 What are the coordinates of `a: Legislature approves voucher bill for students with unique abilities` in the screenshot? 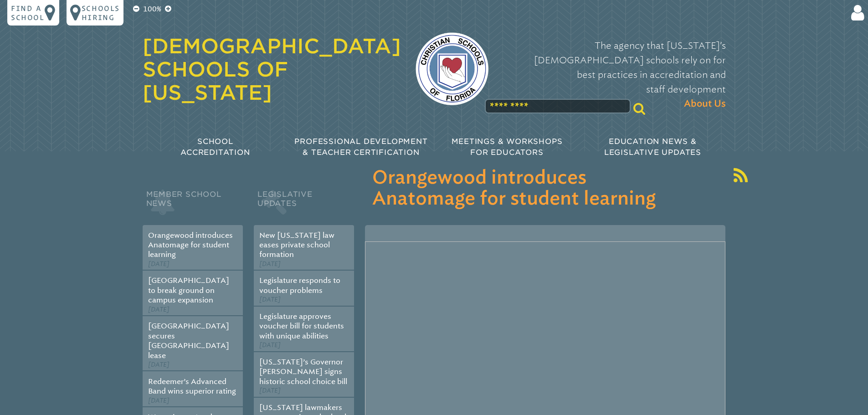 It's located at (302, 326).